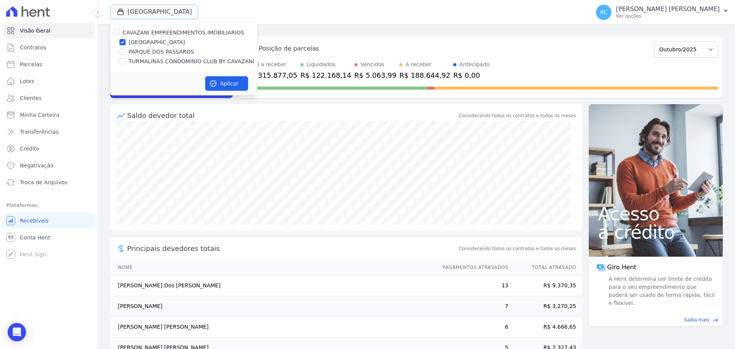 Image resolution: width=735 pixels, height=349 pixels. What do you see at coordinates (227, 83) in the screenshot?
I see `button: Aplicar` at bounding box center [227, 83].